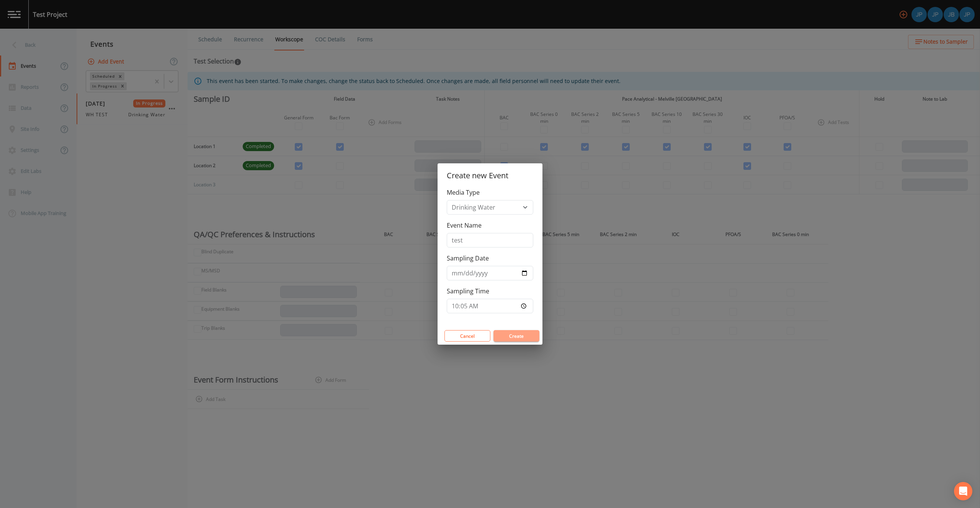  What do you see at coordinates (463, 193) in the screenshot?
I see `label: Media Type` at bounding box center [463, 193].